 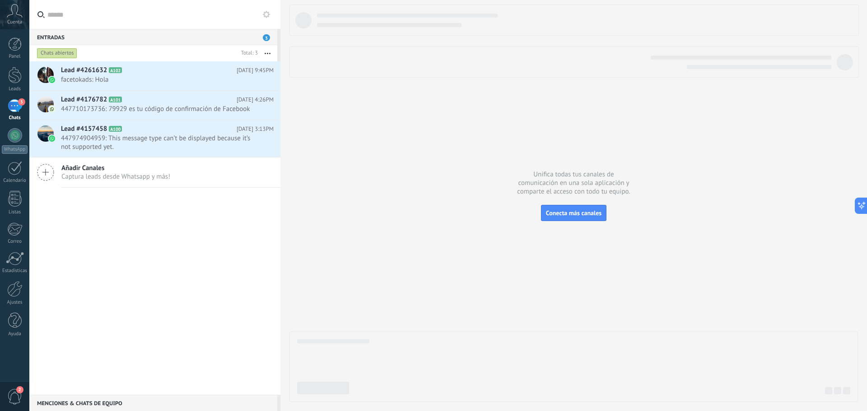 I want to click on span: 2, so click(x=20, y=390).